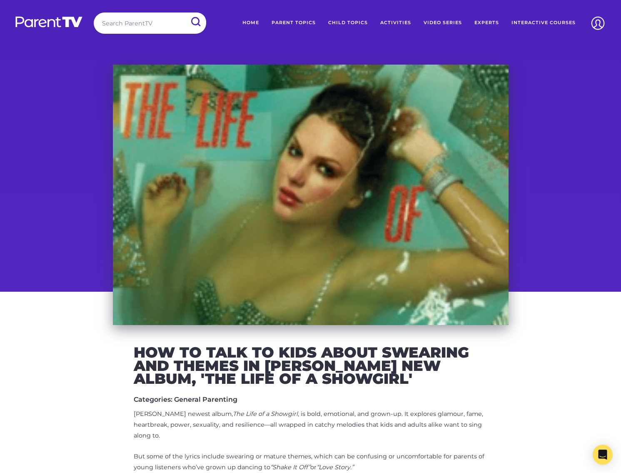 The width and height of the screenshot is (621, 473). Describe the element at coordinates (150, 23) in the screenshot. I see `input: Search ParentTV` at that location.